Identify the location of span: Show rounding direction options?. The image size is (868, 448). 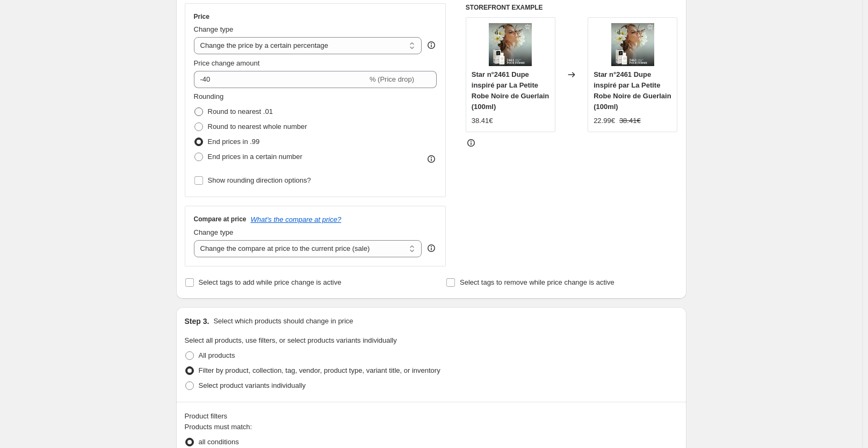
(260, 180).